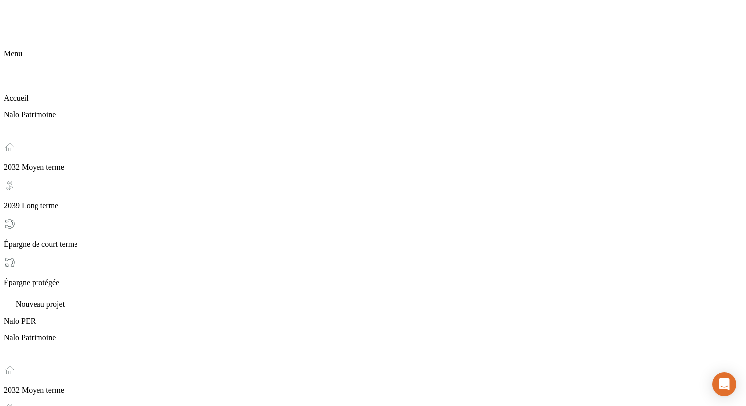 This screenshot has width=746, height=406. What do you see at coordinates (373, 206) in the screenshot?
I see `p: 2039 Long terme` at bounding box center [373, 206].